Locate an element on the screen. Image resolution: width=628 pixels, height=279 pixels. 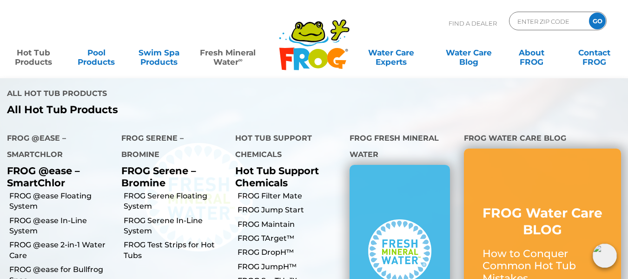
a: FROG JumpH™ is located at coordinates (290, 266).